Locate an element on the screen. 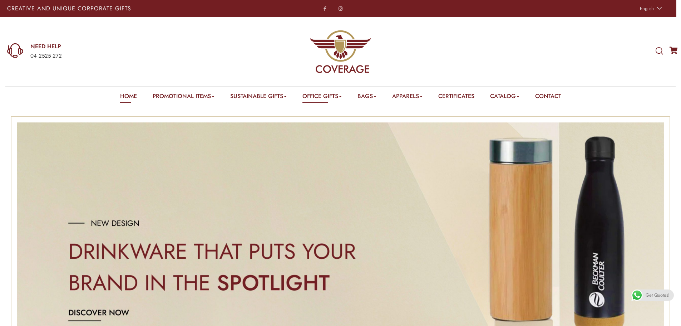 The height and width of the screenshot is (326, 681). a: Sustainable Gifts is located at coordinates (259, 97).